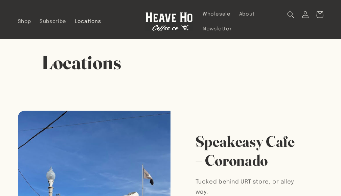  Describe the element at coordinates (216, 14) in the screenshot. I see `a: Wholesale` at that location.